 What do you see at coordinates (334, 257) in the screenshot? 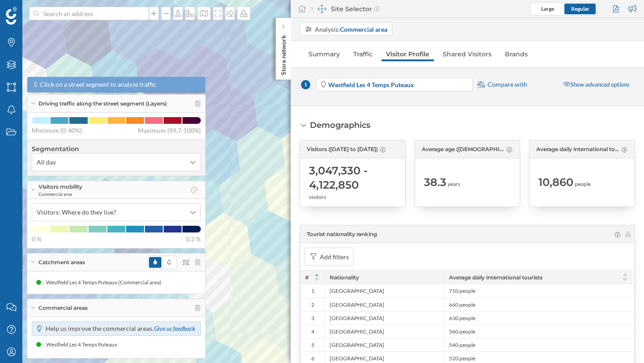
I see `div: Add filters` at bounding box center [334, 257].